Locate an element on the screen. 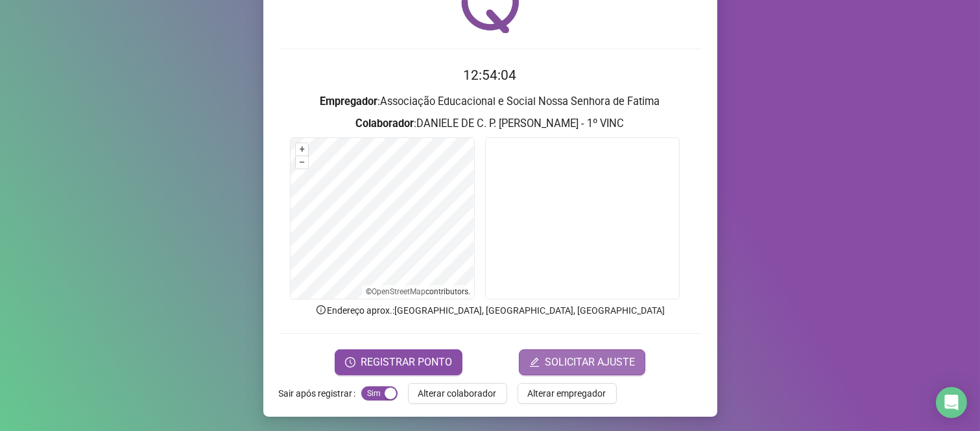  button: editSOLICITAR AJUSTE is located at coordinates (582, 363).